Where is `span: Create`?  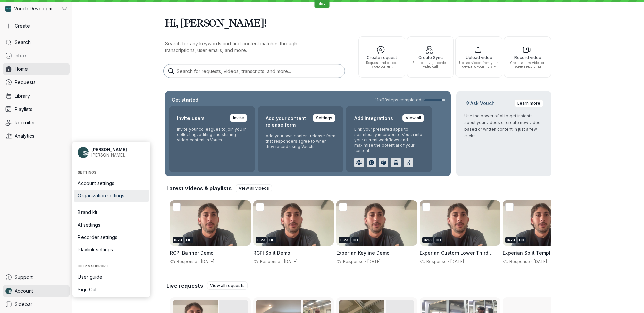
span: Create is located at coordinates (22, 26).